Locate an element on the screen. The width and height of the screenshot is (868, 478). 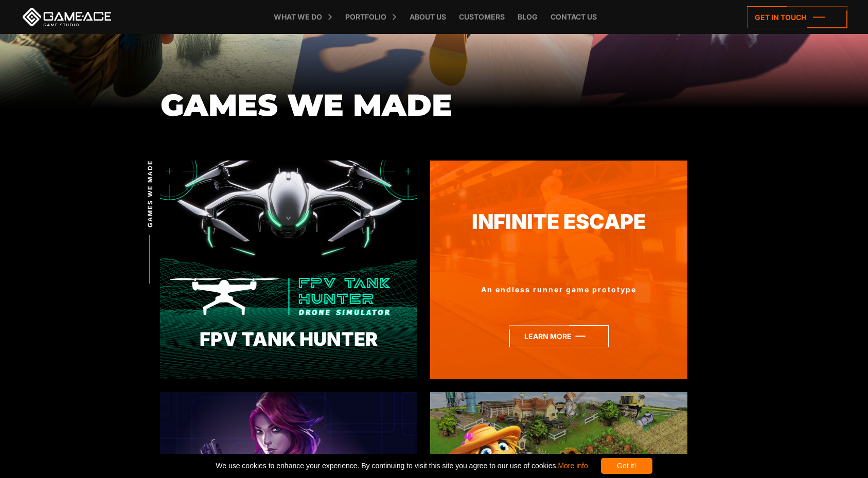
span: GAMES WE MADE is located at coordinates (150, 193).